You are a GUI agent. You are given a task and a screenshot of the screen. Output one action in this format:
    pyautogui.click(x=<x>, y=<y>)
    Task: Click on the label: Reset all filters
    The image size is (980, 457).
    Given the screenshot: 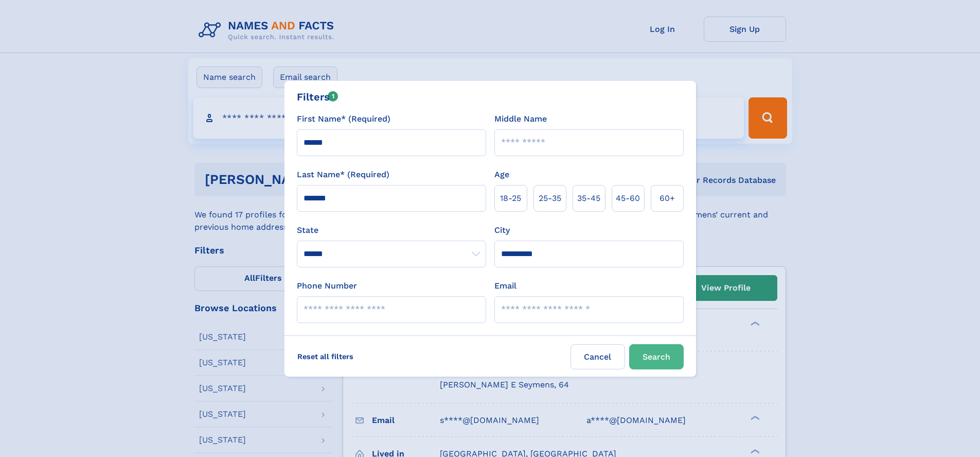 What is the action you would take?
    pyautogui.click(x=325, y=356)
    